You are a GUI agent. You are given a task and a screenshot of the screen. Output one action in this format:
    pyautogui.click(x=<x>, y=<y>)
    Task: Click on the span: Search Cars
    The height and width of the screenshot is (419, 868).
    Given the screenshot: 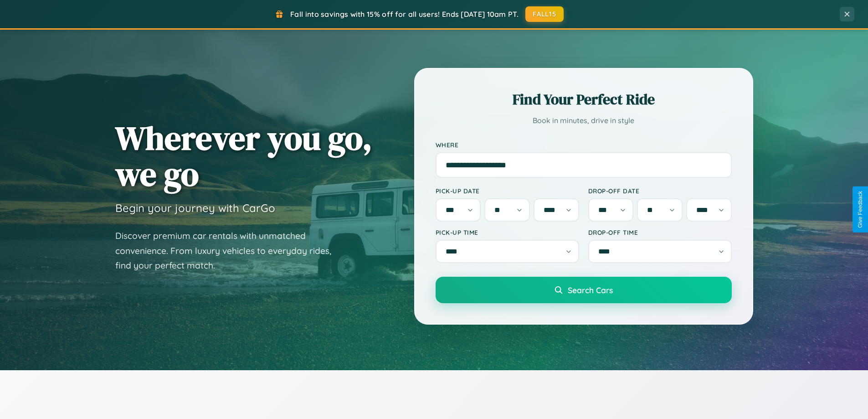 What is the action you would take?
    pyautogui.click(x=590, y=290)
    